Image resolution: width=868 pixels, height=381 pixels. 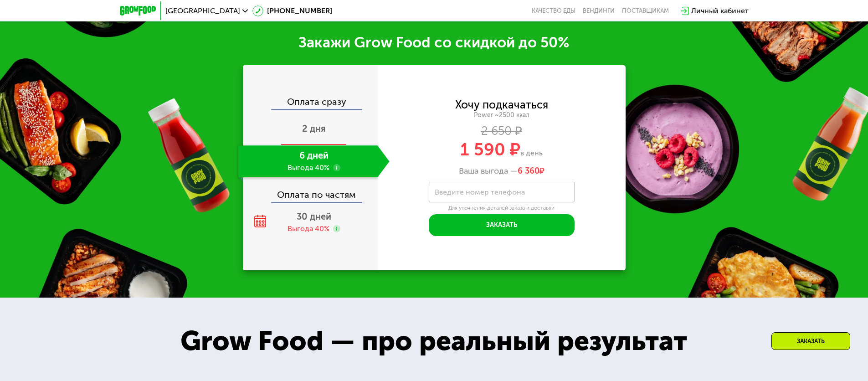 I want to click on div: Grow Food — про реальный результат, so click(x=434, y=341).